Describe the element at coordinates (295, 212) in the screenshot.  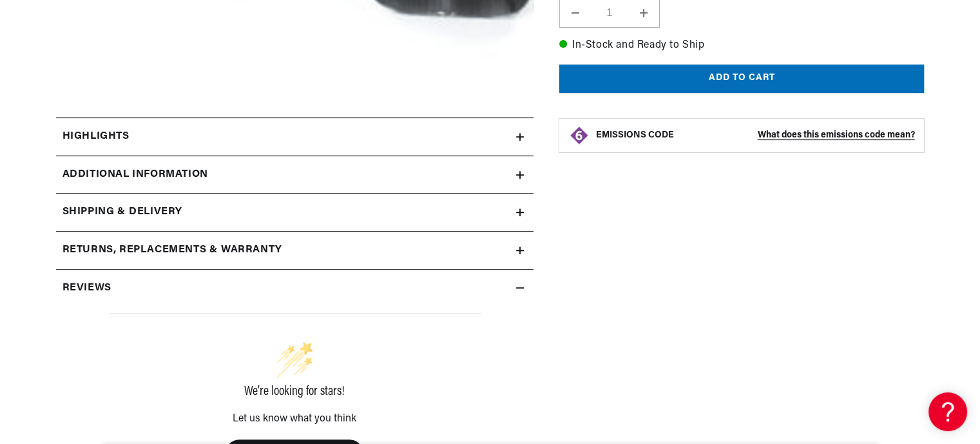
I see `summary: Shipping & Delivery` at that location.